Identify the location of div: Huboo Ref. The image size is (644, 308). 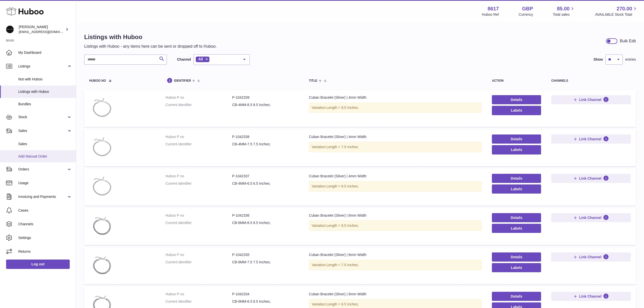
(490, 14).